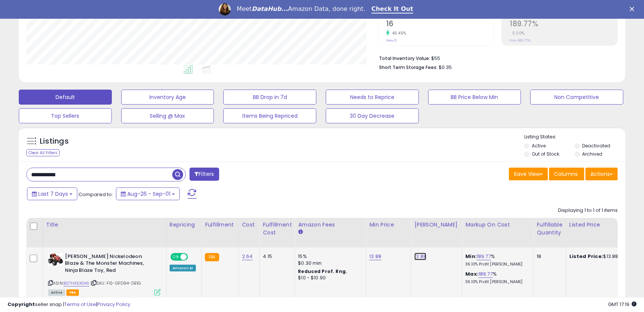  Describe the element at coordinates (270, 97) in the screenshot. I see `button: BB Drop in 7d` at that location.